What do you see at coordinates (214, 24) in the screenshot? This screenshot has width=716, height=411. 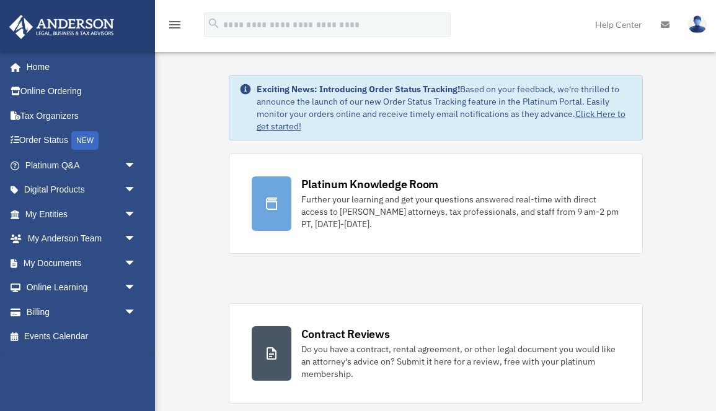 I see `i: search` at bounding box center [214, 24].